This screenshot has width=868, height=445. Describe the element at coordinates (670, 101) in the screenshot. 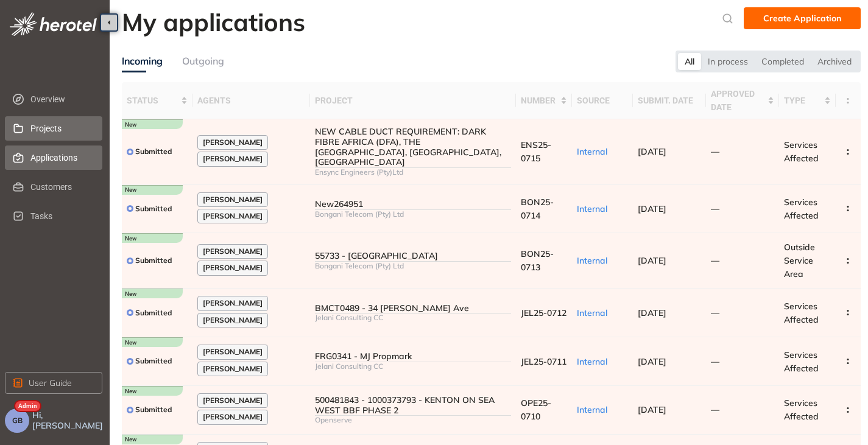

I see `th: submit. date` at that location.